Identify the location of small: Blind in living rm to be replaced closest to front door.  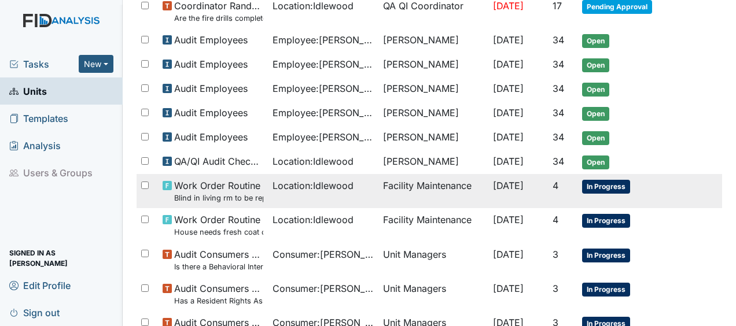
(219, 198).